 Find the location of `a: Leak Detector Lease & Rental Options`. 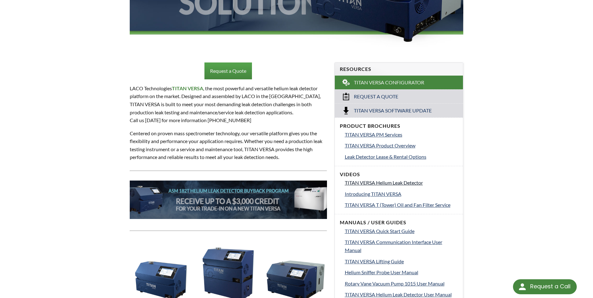

a: Leak Detector Lease & Rental Options is located at coordinates (401, 157).